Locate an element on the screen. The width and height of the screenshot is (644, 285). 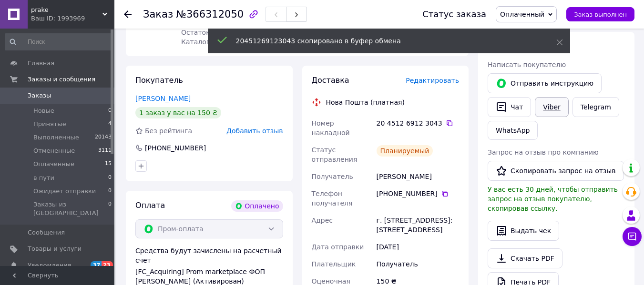
span: Плательщик is located at coordinates (333, 264).